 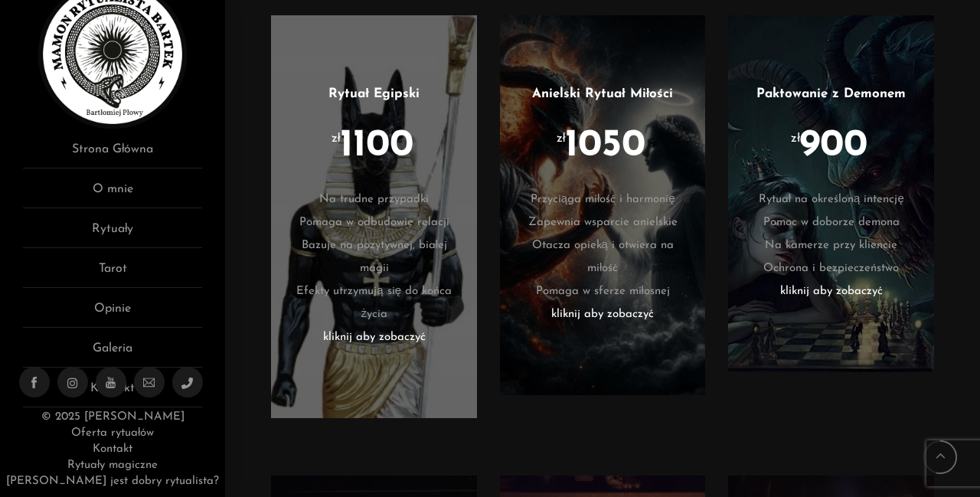 I want to click on span: 1100, so click(x=376, y=146).